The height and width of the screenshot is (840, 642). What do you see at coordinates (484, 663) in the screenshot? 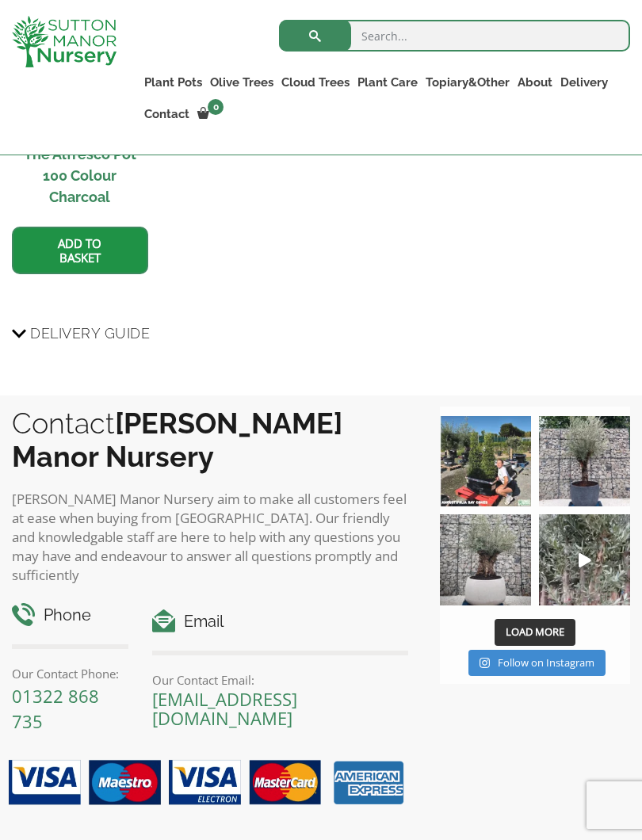
I see `svg: Instagram` at bounding box center [484, 663].